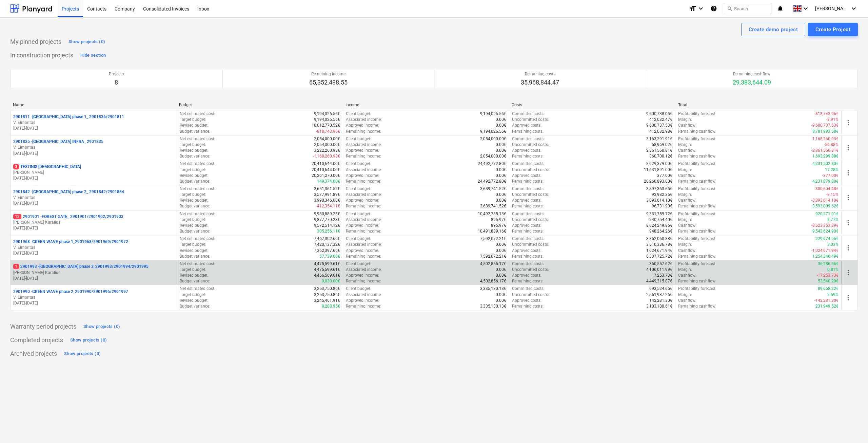 The height and width of the screenshot is (443, 868). I want to click on p: Committed costs :, so click(528, 139).